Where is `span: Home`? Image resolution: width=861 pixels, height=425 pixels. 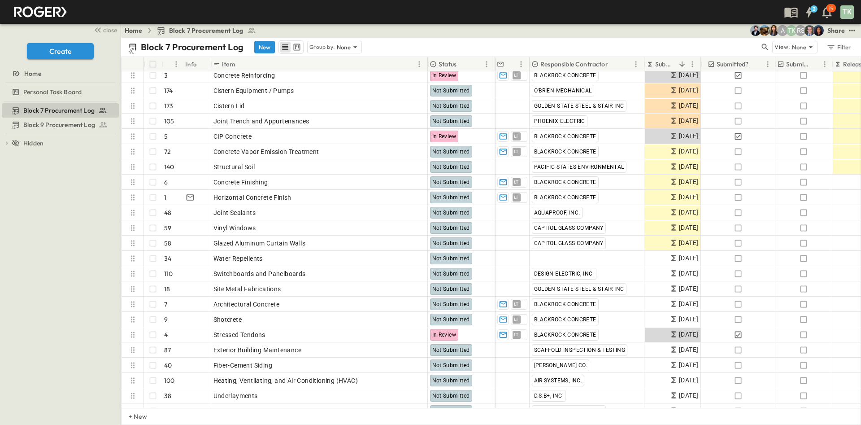
span: Home is located at coordinates (33, 74).